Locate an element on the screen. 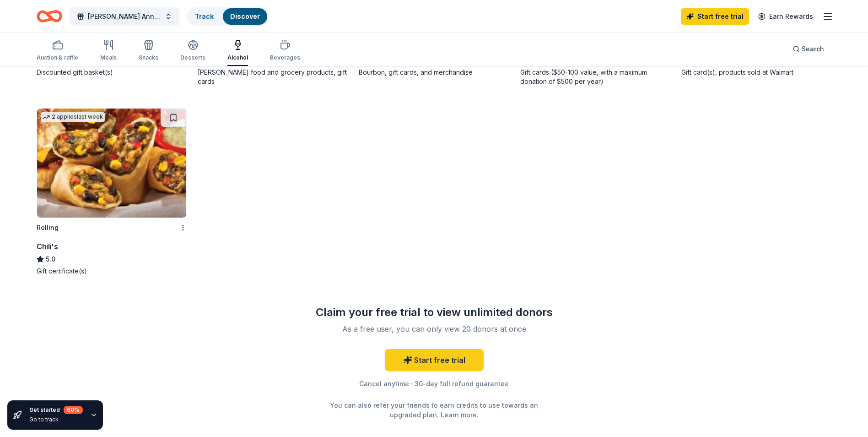 The width and height of the screenshot is (868, 437). span: 5.0 is located at coordinates (50, 259).